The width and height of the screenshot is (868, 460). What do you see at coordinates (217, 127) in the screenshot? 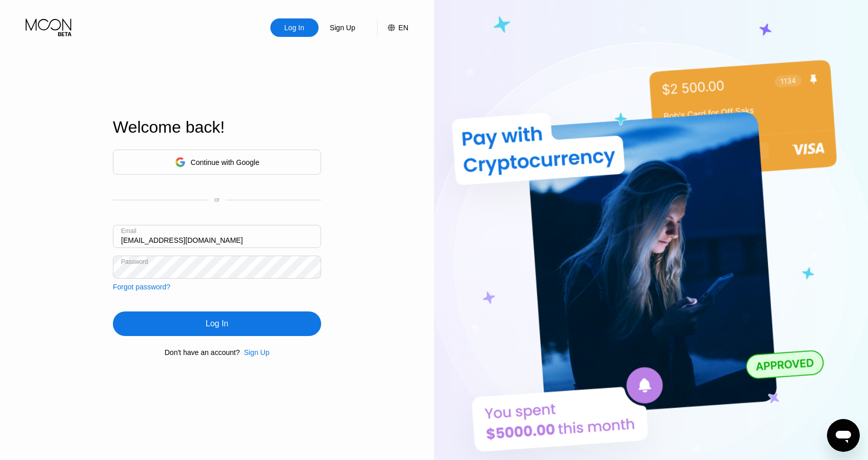
I see `div: Welcome back!` at bounding box center [217, 127].